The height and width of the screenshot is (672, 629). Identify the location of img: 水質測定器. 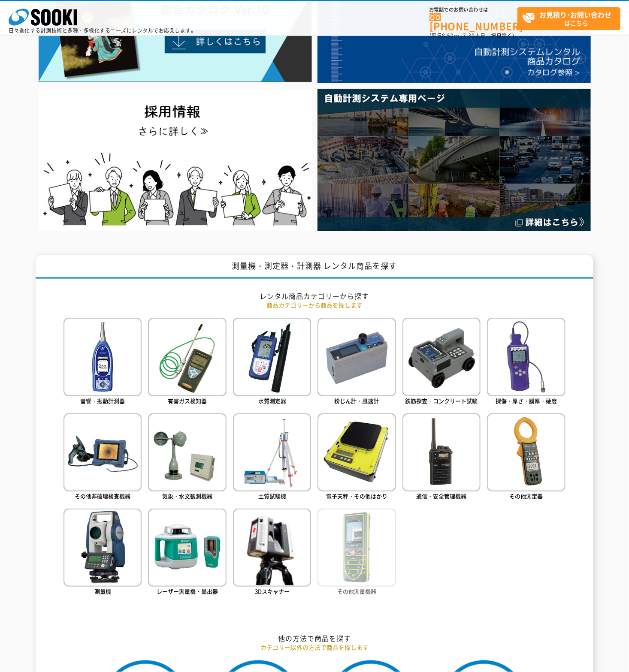
(272, 357).